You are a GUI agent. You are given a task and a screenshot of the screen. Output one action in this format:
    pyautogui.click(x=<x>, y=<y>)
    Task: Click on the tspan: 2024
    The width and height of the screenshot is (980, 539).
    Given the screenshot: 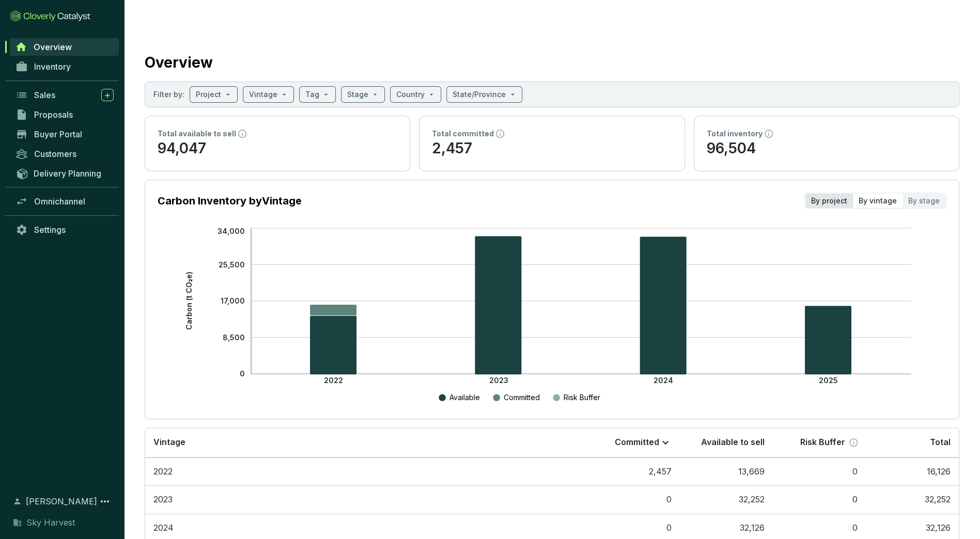 What is the action you would take?
    pyautogui.click(x=663, y=380)
    